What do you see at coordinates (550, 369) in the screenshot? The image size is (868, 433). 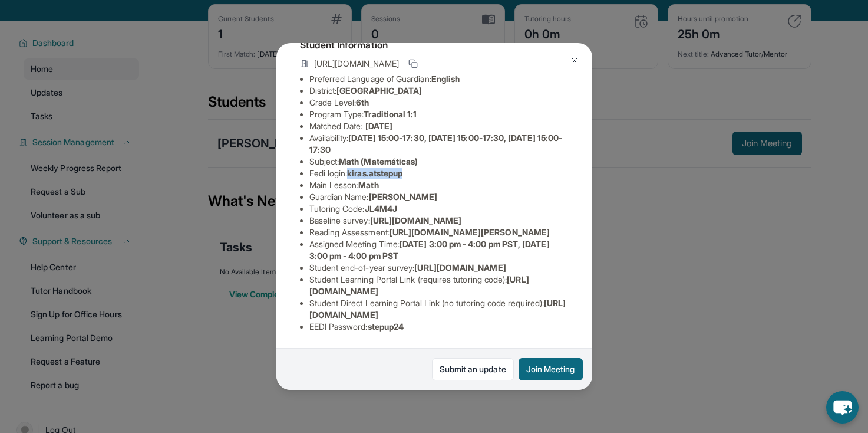 I see `button: Join Meeting` at bounding box center [550, 369].